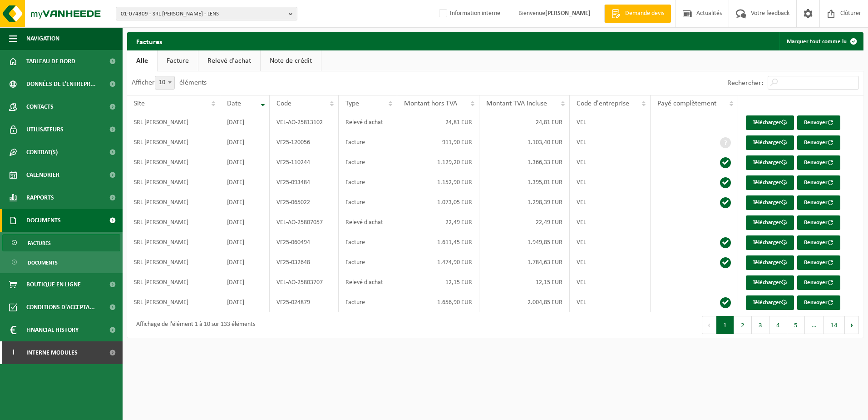 The image size is (868, 420). What do you see at coordinates (304, 223) in the screenshot?
I see `td: VEL-AO-25807057` at bounding box center [304, 223].